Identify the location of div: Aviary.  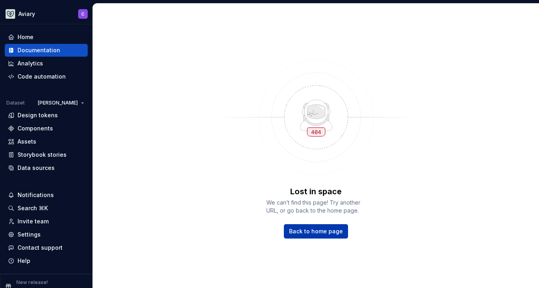
(27, 14).